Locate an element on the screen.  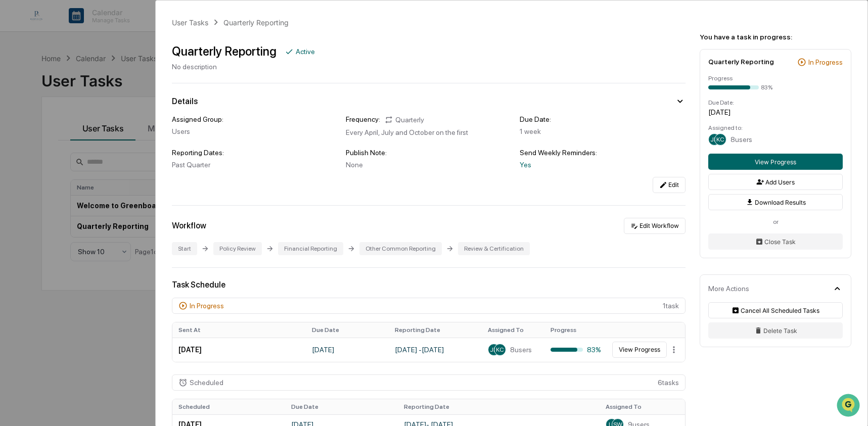
div: Quarterly is located at coordinates (404, 120).